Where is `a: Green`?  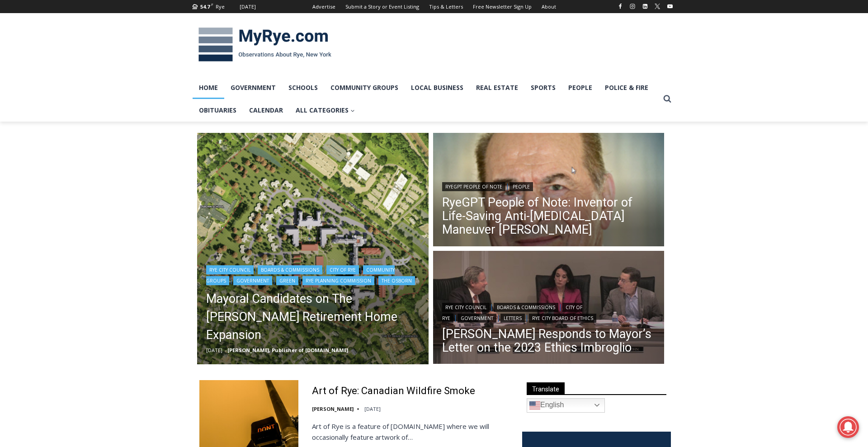 a: Green is located at coordinates (287, 281).